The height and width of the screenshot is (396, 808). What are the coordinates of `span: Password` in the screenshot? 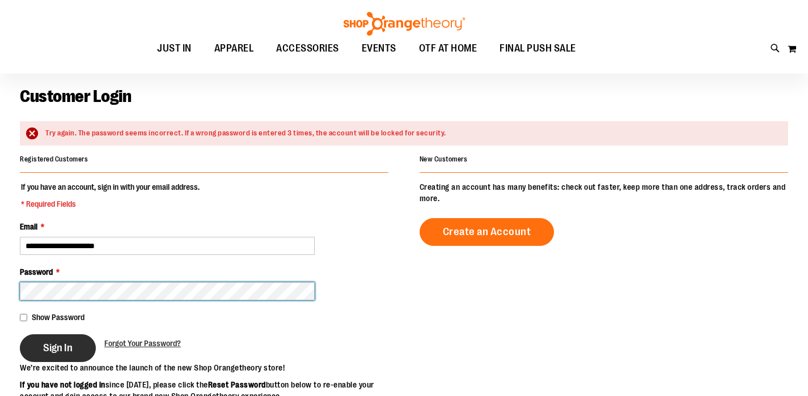 It's located at (36, 272).